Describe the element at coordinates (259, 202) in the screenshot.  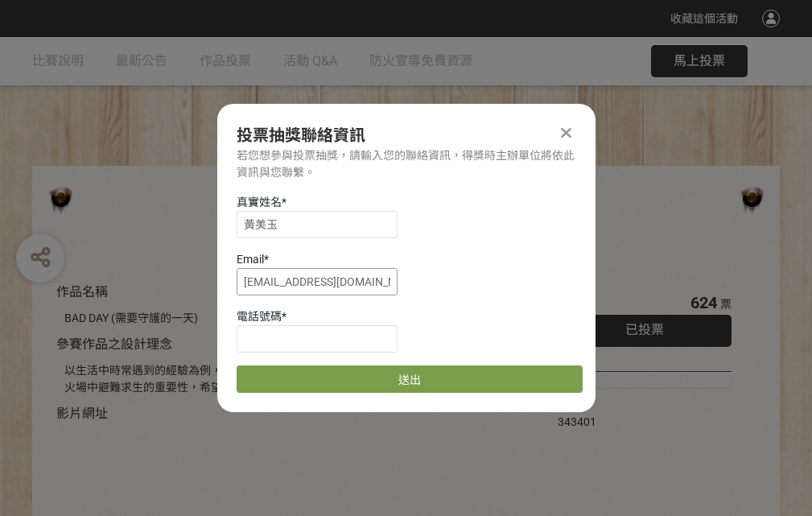
I see `span: 真實姓名` at that location.